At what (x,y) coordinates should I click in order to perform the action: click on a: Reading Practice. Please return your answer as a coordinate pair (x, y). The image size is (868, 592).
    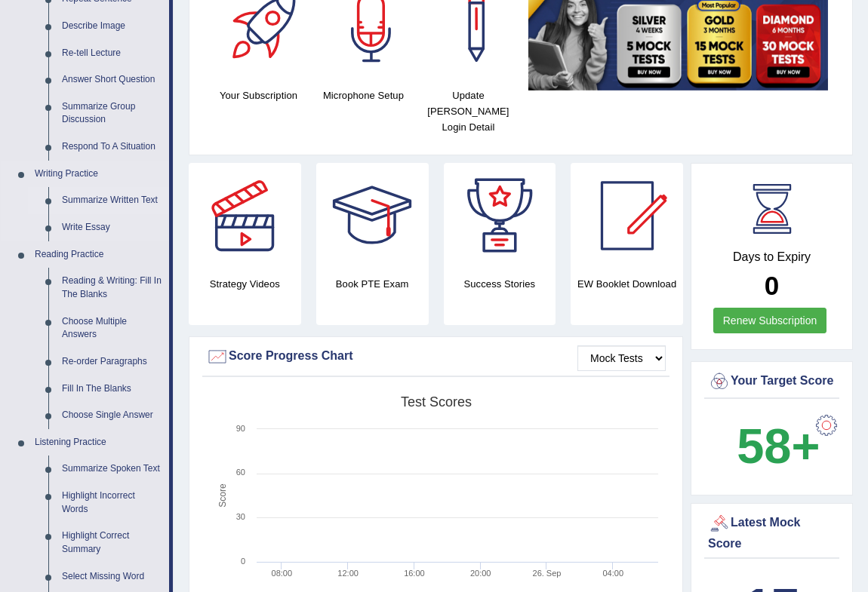
    Looking at the image, I should click on (98, 255).